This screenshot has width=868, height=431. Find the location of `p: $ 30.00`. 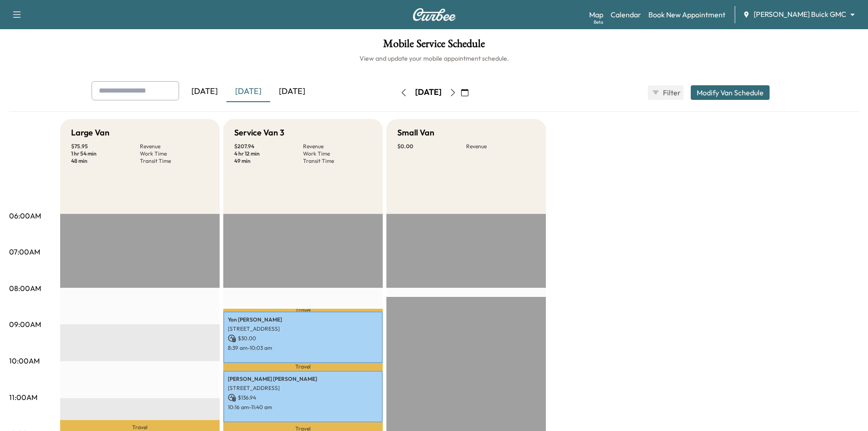

p: $ 30.00 is located at coordinates (303, 338).